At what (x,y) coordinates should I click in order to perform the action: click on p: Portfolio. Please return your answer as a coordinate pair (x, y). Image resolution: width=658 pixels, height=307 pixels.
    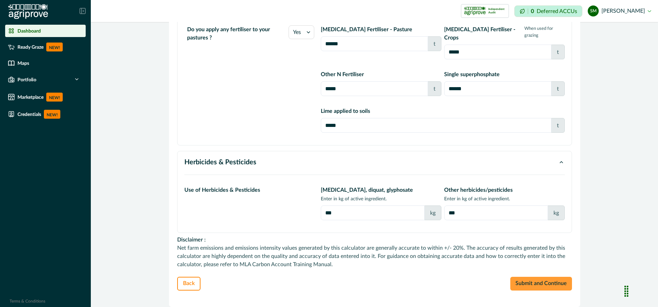
    Looking at the image, I should click on (27, 79).